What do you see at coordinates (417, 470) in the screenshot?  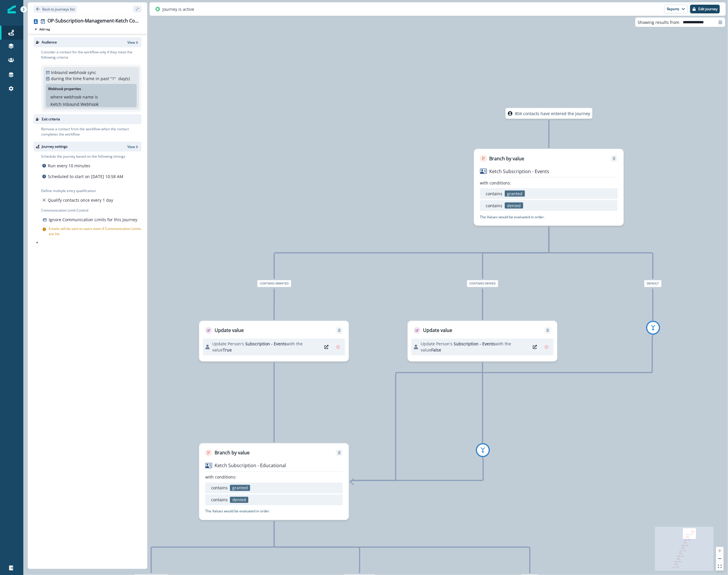 I see `g: Edge from ae709dff-3ffa-4088-8538-4ed40e3bcfb0 to adacc14a-bd77-4cc2-bf99-732ae1d2d0ad` at bounding box center [417, 470].